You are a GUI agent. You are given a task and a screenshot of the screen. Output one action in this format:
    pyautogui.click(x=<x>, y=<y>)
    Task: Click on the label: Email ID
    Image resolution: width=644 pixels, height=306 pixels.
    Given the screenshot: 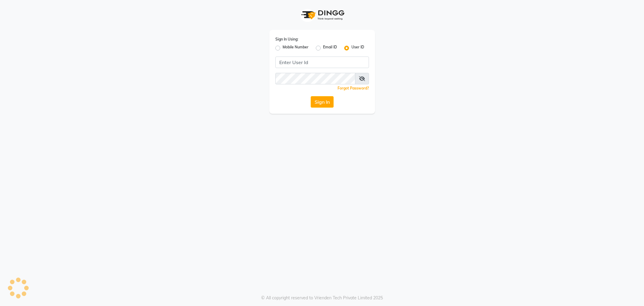 What is the action you would take?
    pyautogui.click(x=330, y=48)
    